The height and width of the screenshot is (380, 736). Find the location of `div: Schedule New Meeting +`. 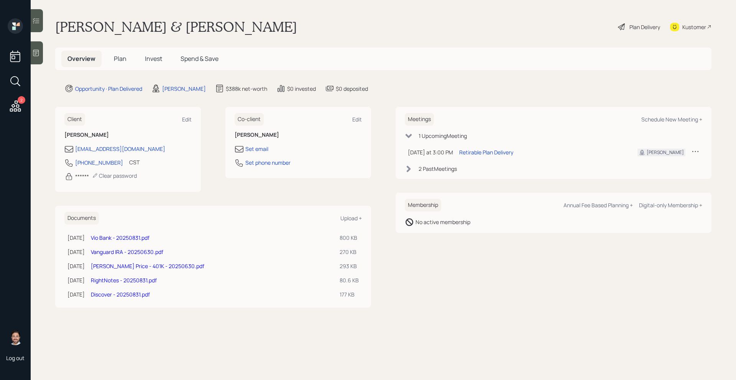

div: Schedule New Meeting + is located at coordinates (671, 119).